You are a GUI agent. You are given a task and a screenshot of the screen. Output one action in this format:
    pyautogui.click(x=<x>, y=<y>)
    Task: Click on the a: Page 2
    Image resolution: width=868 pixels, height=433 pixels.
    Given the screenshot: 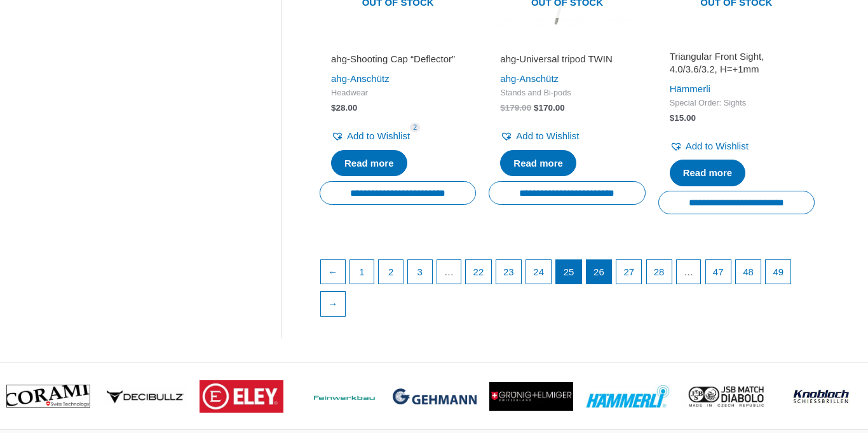 What is the action you would take?
    pyautogui.click(x=391, y=272)
    